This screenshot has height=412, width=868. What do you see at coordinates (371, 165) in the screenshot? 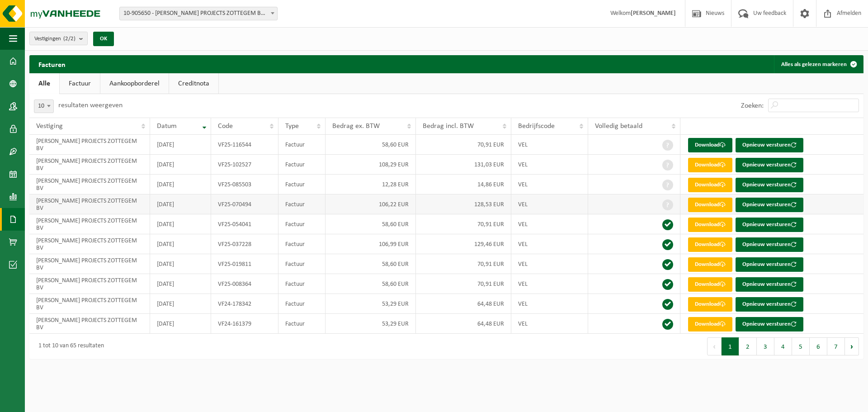
I see `td: 108,29 EUR` at bounding box center [371, 165].